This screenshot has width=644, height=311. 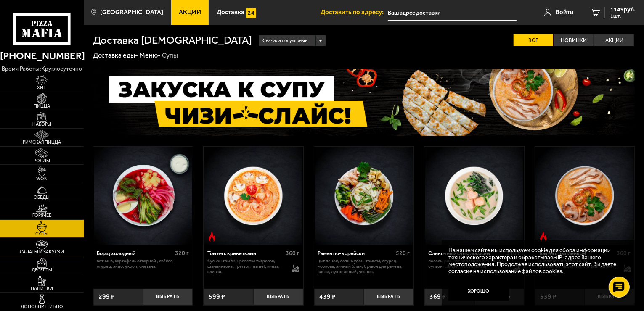 What do you see at coordinates (170, 55) in the screenshot?
I see `div: Супы` at bounding box center [170, 55].